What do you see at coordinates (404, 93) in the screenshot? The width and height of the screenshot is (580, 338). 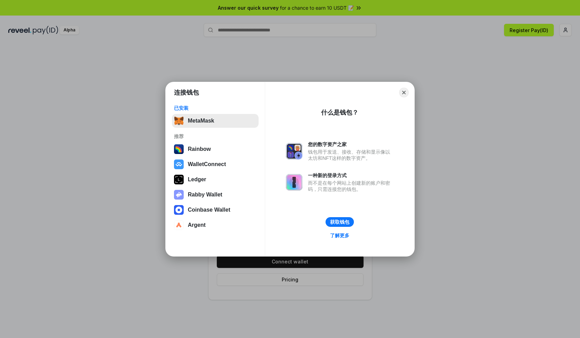 I see `button: Close` at bounding box center [404, 93].